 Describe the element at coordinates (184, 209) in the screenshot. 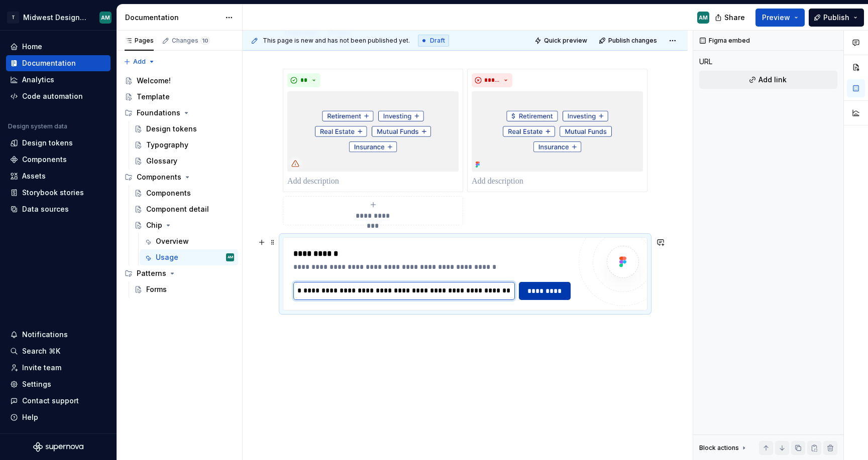

I see `a: Component detail` at that location.